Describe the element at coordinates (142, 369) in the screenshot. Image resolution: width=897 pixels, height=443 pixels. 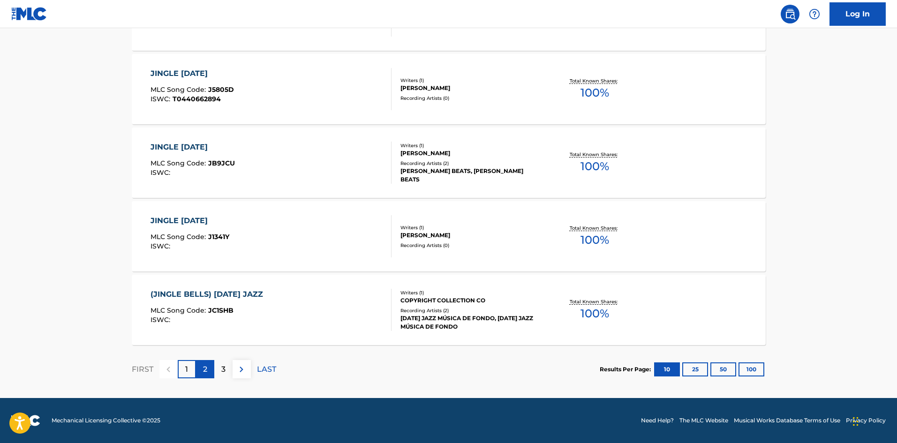
I see `p: FIRST` at that location.